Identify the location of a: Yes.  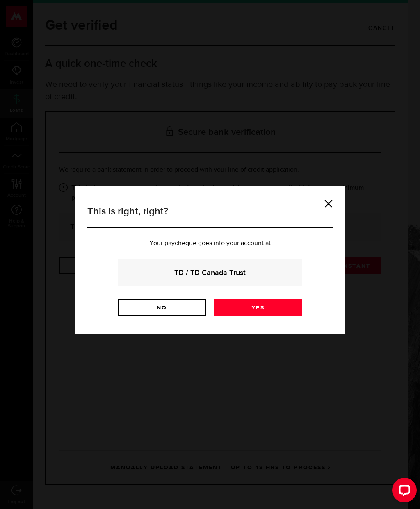
(258, 308).